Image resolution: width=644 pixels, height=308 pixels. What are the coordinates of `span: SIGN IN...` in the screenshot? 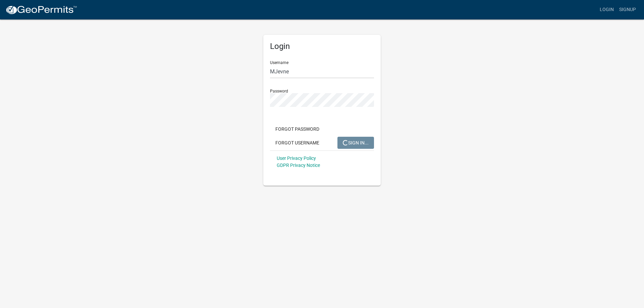 It's located at (356, 143).